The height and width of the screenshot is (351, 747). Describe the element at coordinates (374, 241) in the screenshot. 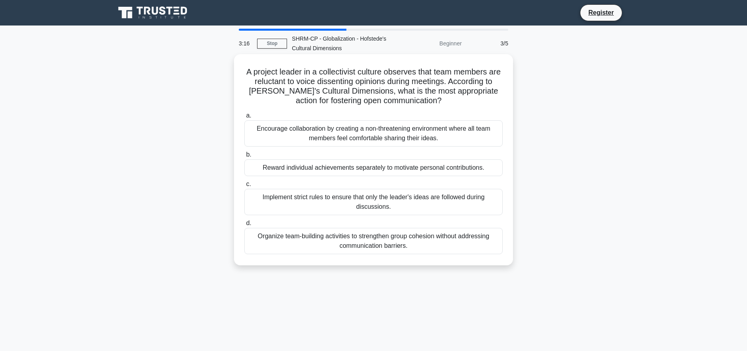

I see `div: Organize team-building activities to strengthen group cohesion without addressing communication b...` at that location.